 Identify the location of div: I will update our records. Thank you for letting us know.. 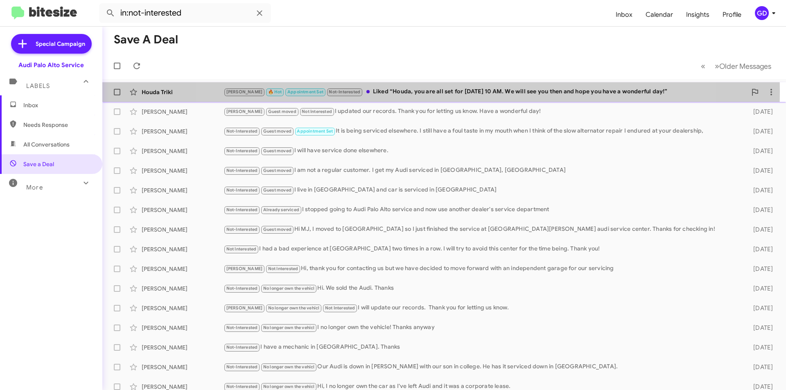
(482, 308).